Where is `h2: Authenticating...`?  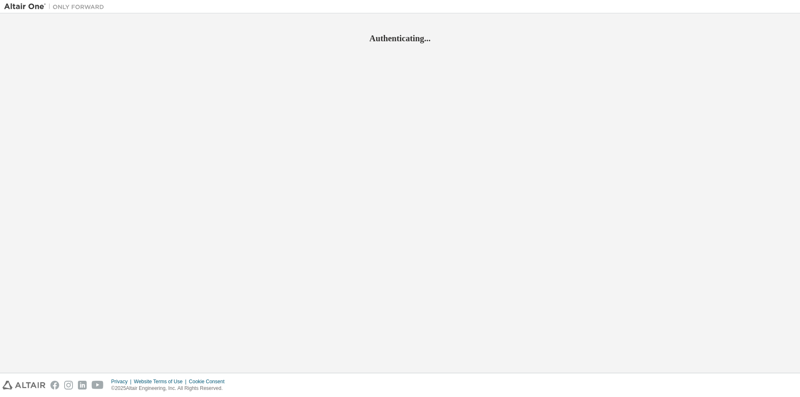
h2: Authenticating... is located at coordinates (400, 38).